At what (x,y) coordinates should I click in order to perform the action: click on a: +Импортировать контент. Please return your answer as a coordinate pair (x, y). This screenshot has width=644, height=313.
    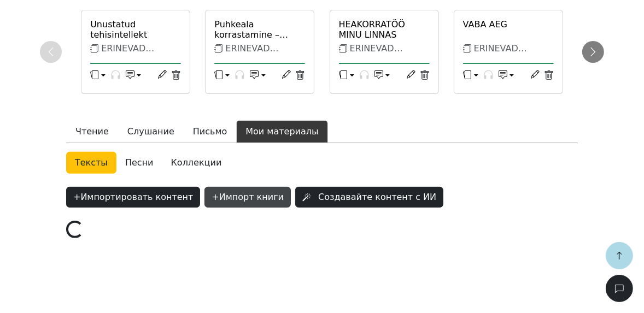
    Looking at the image, I should click on (135, 194).